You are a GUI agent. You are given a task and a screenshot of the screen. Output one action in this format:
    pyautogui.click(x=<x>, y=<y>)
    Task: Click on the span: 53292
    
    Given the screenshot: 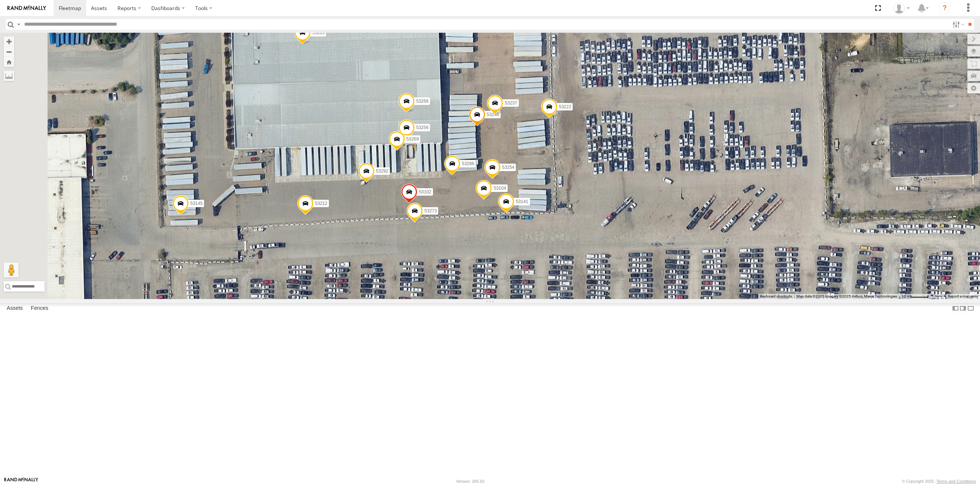 What is the action you would take?
    pyautogui.click(x=382, y=171)
    